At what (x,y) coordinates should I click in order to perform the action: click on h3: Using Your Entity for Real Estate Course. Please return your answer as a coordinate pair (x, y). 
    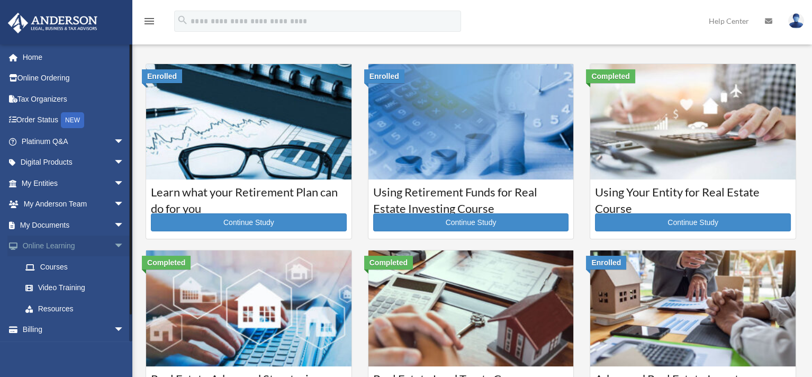
    Looking at the image, I should click on (693, 197).